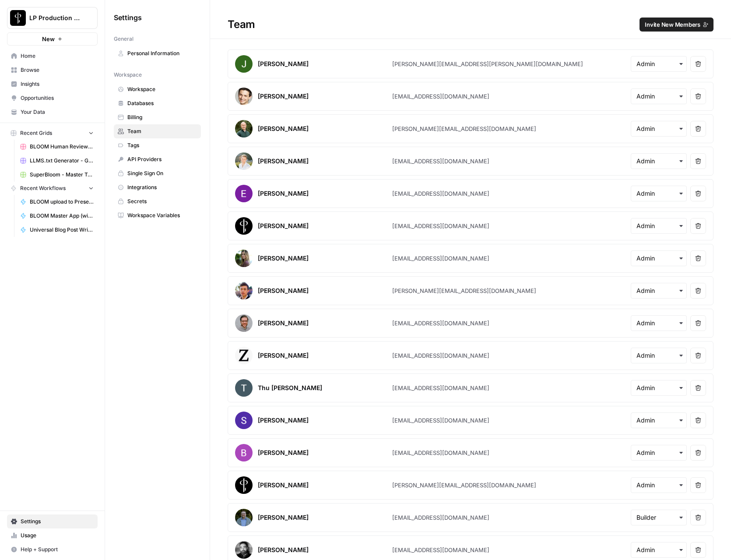  What do you see at coordinates (56, 146) in the screenshot?
I see `a: BLOOM Human Review (ver2)` at bounding box center [56, 146].